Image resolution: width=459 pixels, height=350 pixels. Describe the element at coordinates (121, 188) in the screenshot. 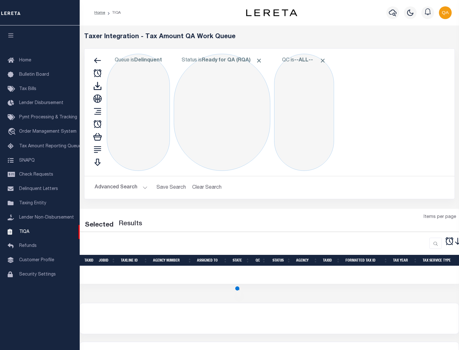

I see `button: Advanced Search` at that location.